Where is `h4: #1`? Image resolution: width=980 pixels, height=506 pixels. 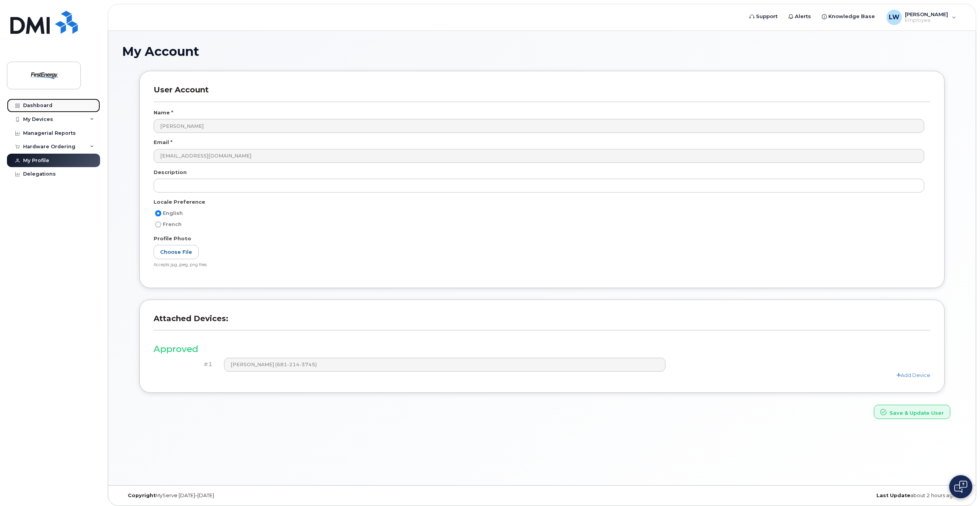 h4: #1 is located at coordinates (186, 365).